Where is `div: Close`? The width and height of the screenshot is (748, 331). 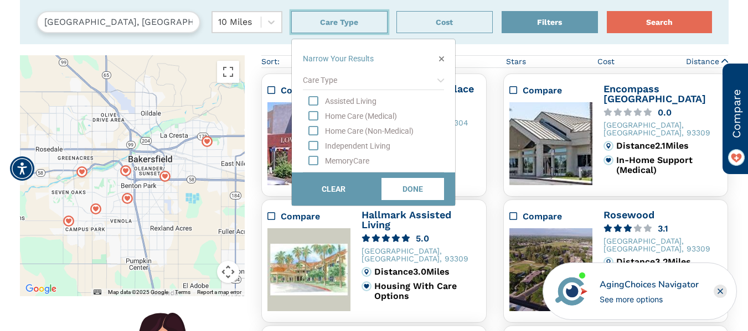 div: Close is located at coordinates (720, 292).